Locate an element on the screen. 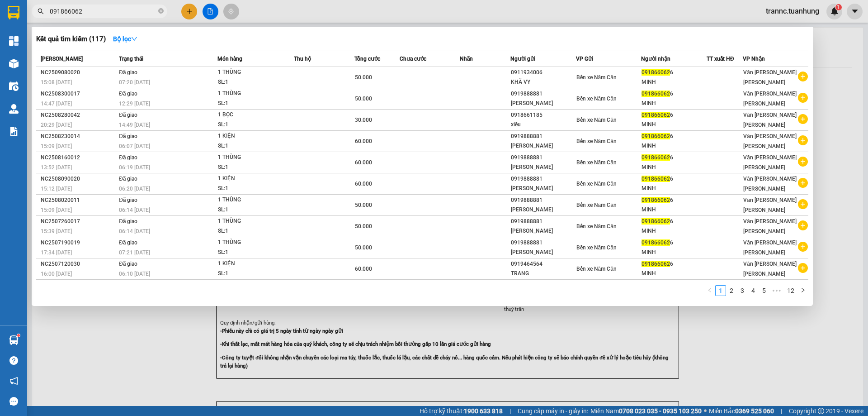 Image resolution: width=868 pixels, height=416 pixels. a: 5 is located at coordinates (764, 290).